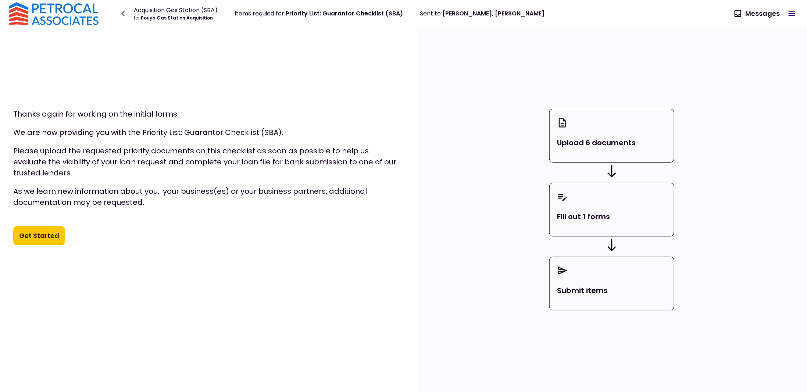  Describe the element at coordinates (612, 143) in the screenshot. I see `p: Upload 6 documents` at that location.